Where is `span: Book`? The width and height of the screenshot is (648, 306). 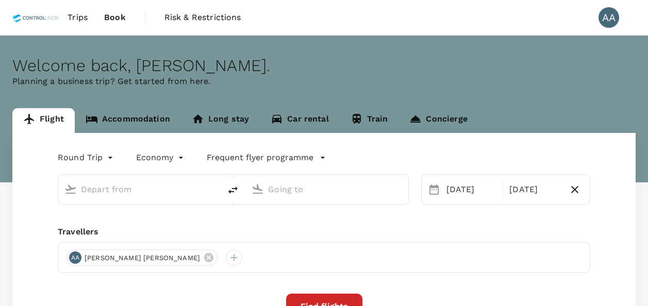
span: Book is located at coordinates (115, 18).